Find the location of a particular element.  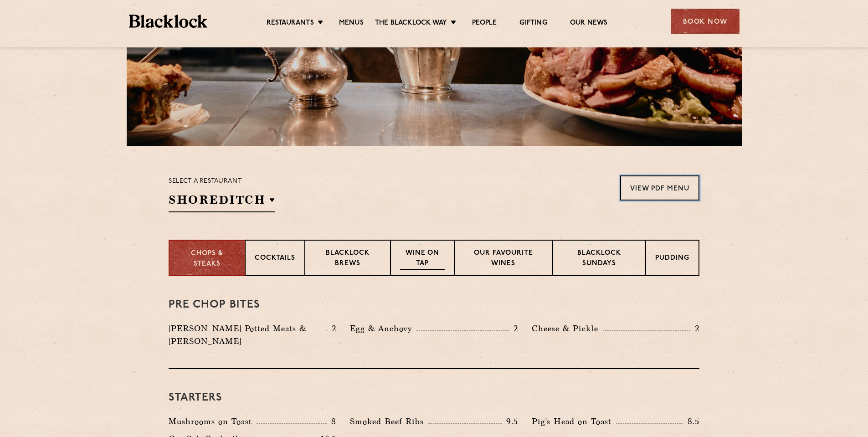

a: View PDF Menu is located at coordinates (660, 187).